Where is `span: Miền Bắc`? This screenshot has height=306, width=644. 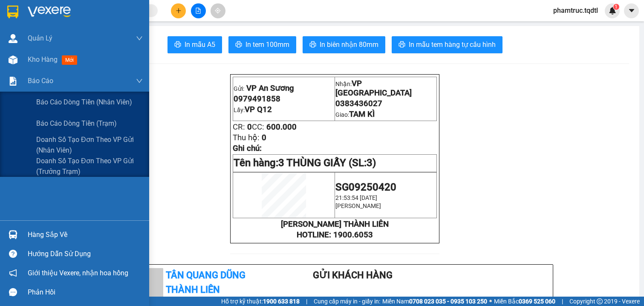
span: Miền Bắc is located at coordinates (524, 301).